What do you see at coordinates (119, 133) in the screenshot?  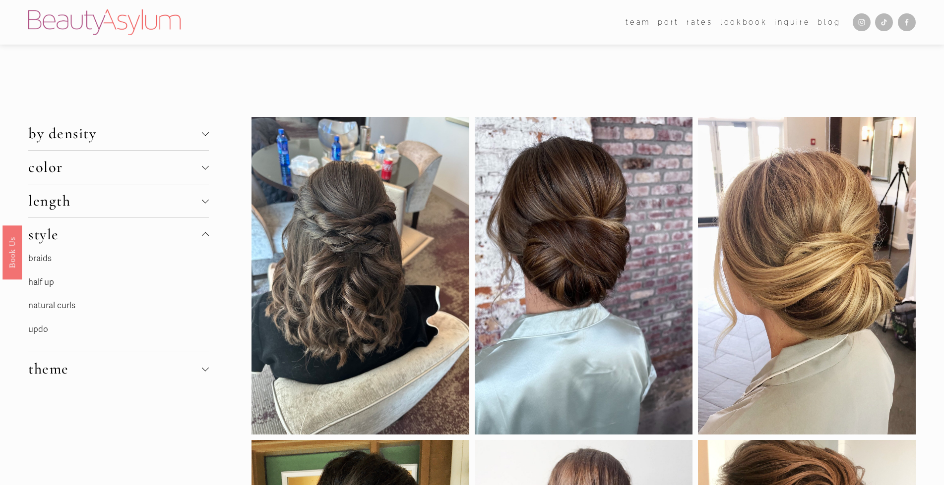 I see `button: by density` at bounding box center [119, 133].